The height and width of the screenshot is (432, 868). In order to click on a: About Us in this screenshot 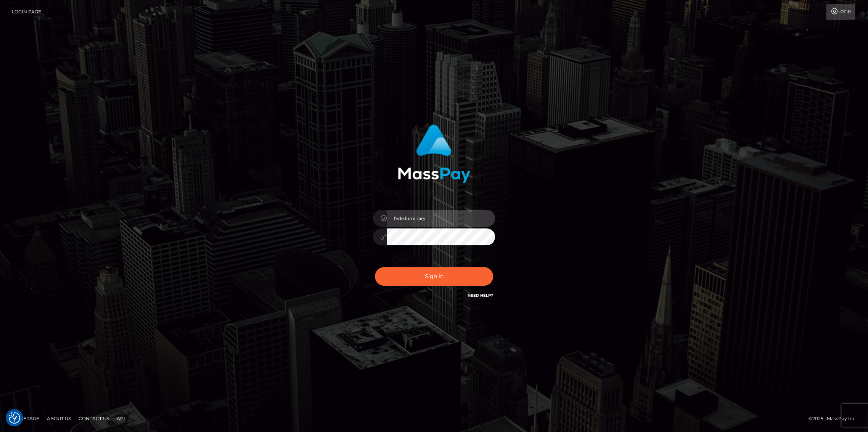, I will do `click(59, 418)`.